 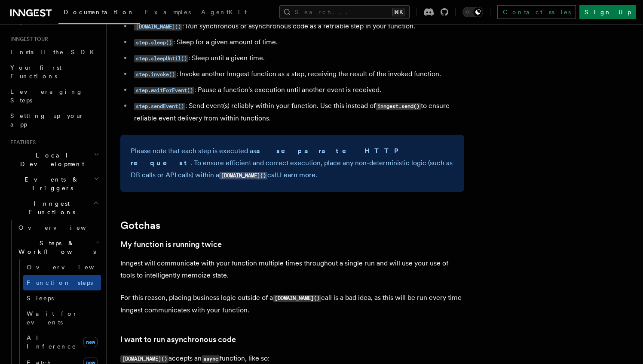 What do you see at coordinates (210, 358) in the screenshot?
I see `code: async` at bounding box center [210, 358].